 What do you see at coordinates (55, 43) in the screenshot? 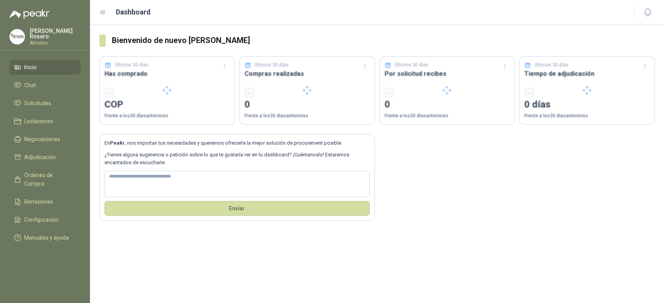
I see `p: Almatec` at bounding box center [55, 43].